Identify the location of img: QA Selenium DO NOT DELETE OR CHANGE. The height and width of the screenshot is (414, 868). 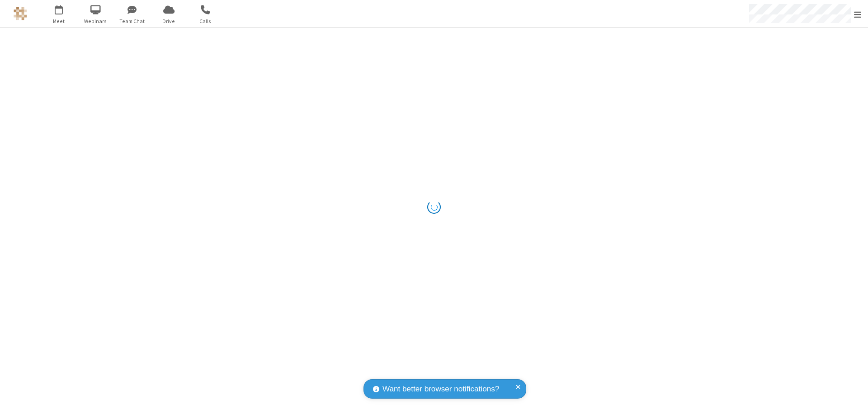
(20, 13).